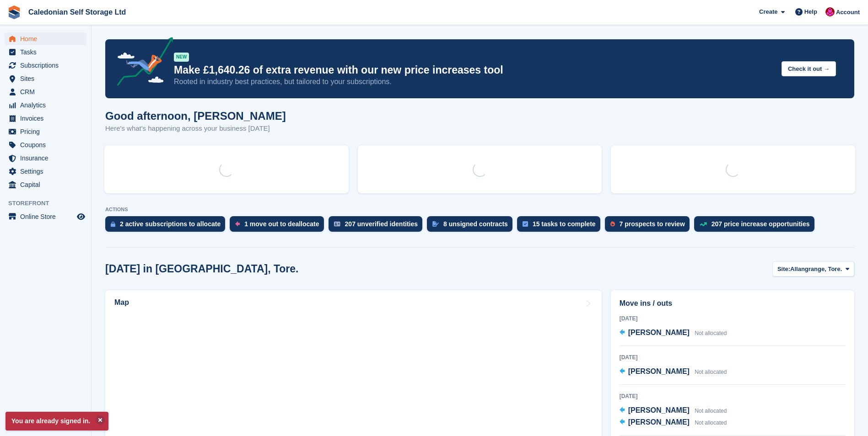 This screenshot has width=868, height=436. I want to click on span: Storefront, so click(49, 203).